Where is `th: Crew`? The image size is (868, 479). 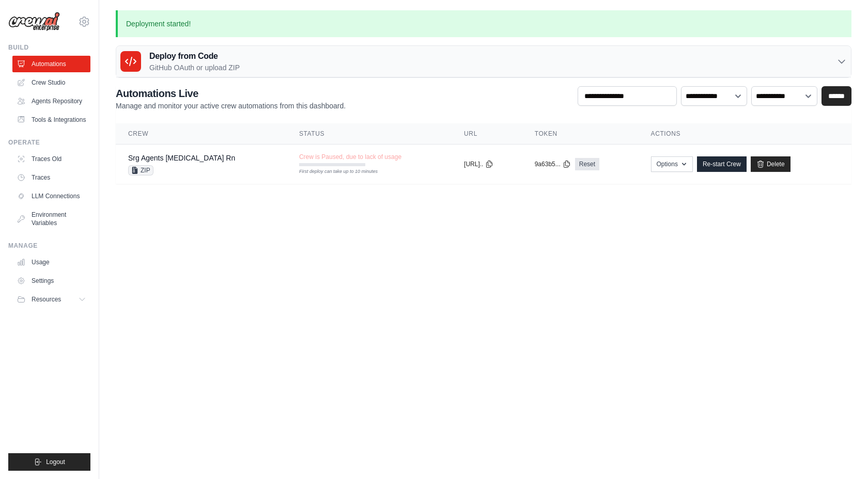 th: Crew is located at coordinates (201, 133).